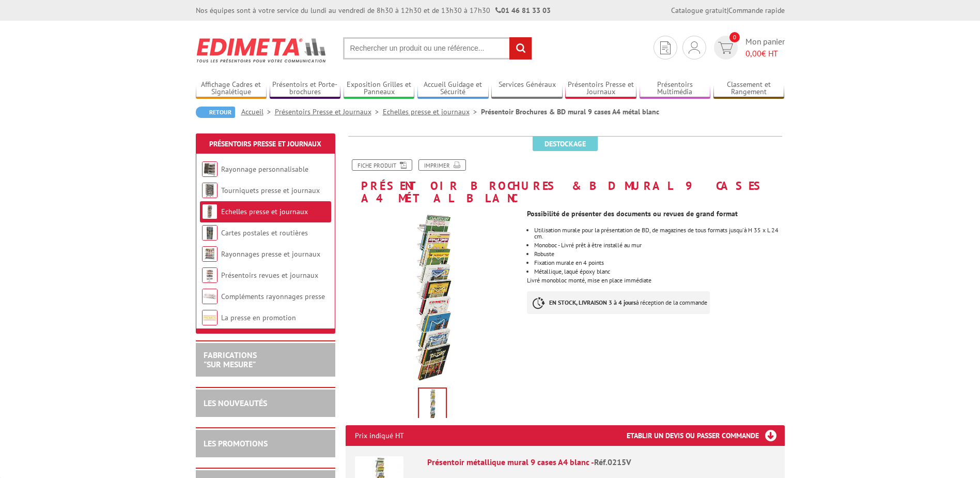 This screenshot has width=980, height=478. What do you see at coordinates (210, 190) in the screenshot?
I see `img: Tourniquets presse et journaux` at bounding box center [210, 190].